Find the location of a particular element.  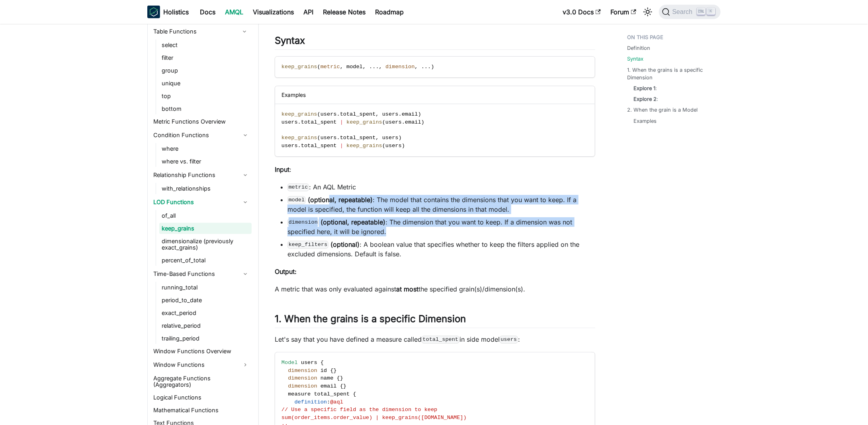

a: Mathematical Functions is located at coordinates (201, 411).